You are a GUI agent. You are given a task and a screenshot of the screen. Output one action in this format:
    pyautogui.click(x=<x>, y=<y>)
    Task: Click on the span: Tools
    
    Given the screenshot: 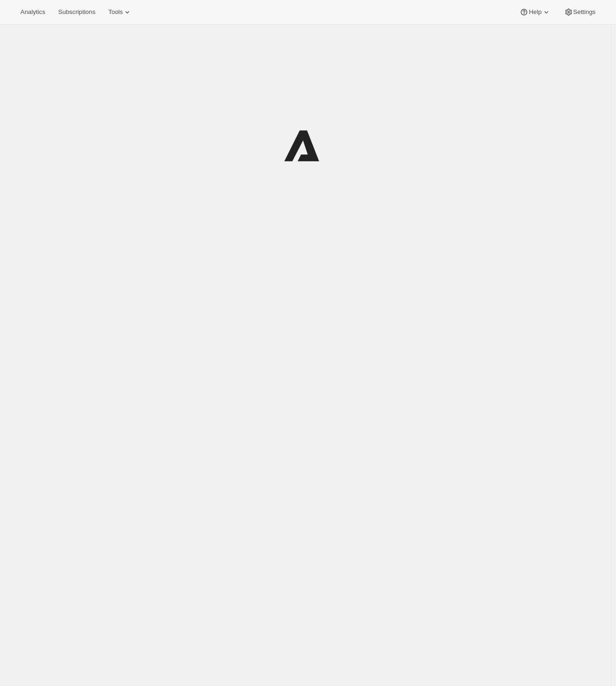 What is the action you would take?
    pyautogui.click(x=115, y=12)
    